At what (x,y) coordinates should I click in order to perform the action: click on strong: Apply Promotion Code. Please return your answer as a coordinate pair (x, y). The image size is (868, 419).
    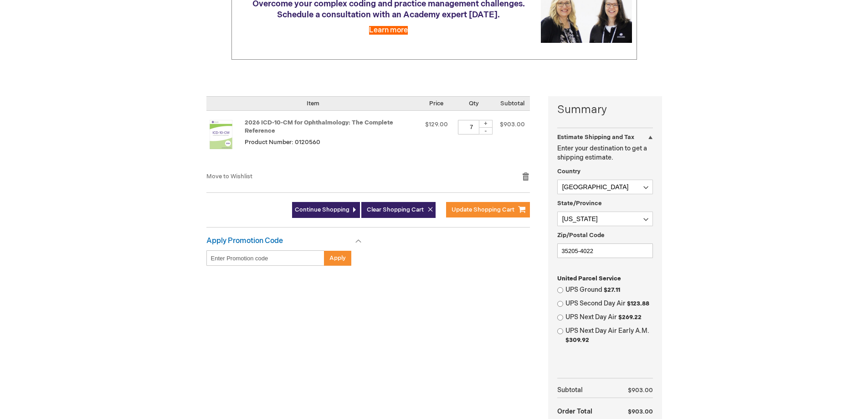
    Looking at the image, I should click on (244, 241).